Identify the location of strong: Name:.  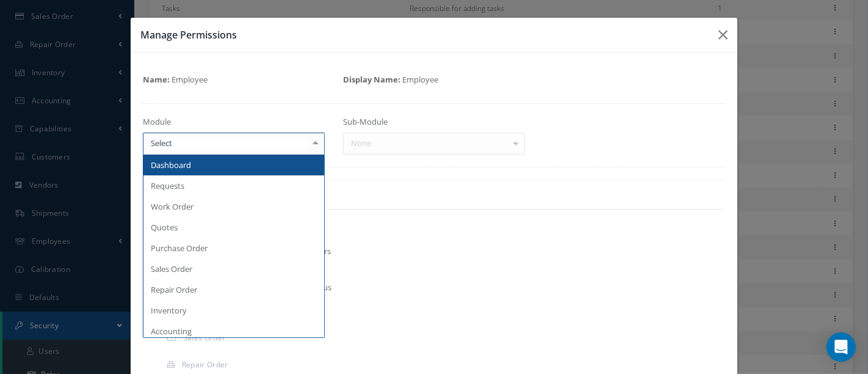
(157, 79).